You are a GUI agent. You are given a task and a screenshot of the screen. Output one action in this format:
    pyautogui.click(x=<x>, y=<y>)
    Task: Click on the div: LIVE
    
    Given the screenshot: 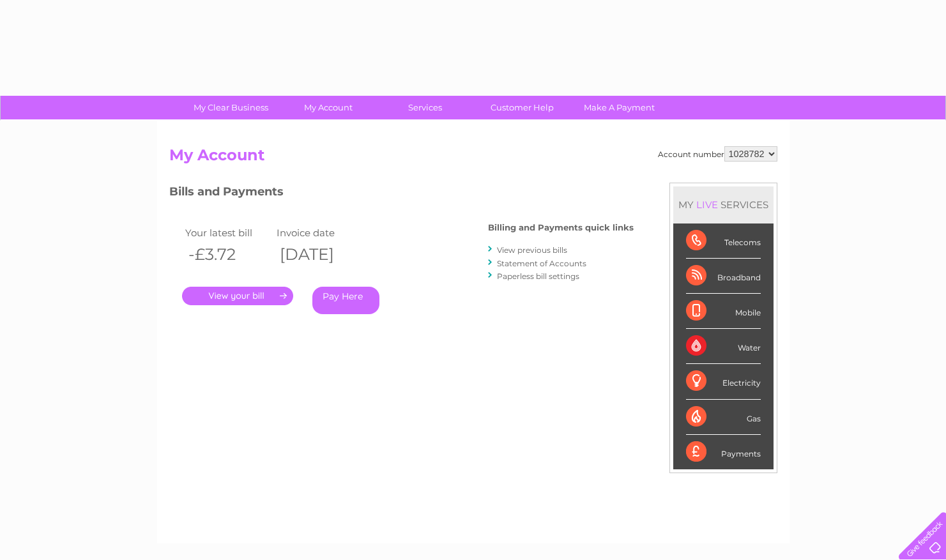 What is the action you would take?
    pyautogui.click(x=707, y=204)
    